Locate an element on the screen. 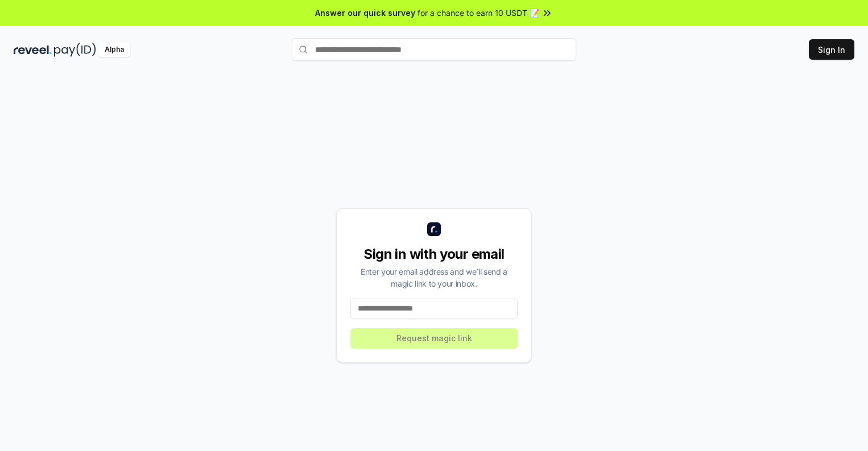 Image resolution: width=868 pixels, height=451 pixels. div: Sign in with your email is located at coordinates (434, 254).